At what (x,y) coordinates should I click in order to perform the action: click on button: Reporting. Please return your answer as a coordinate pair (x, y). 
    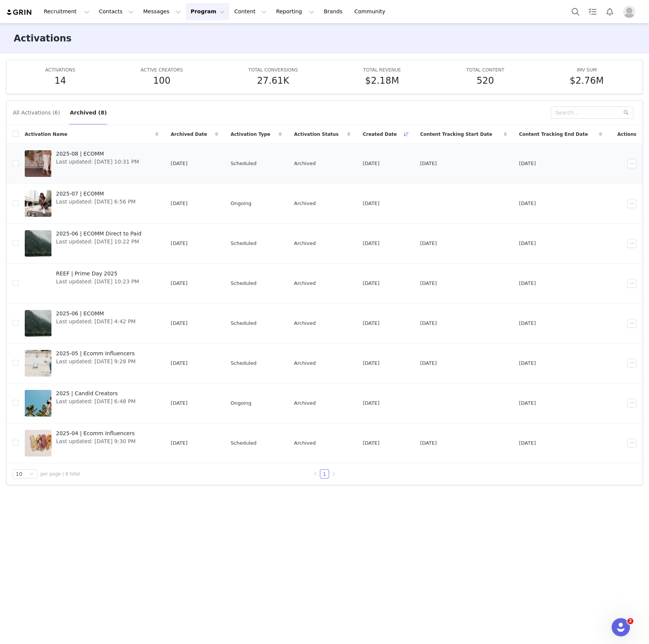
    Looking at the image, I should click on (295, 11).